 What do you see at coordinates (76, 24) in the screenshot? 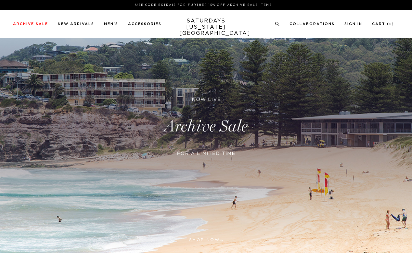
I see `a: New Arrivals` at bounding box center [76, 24].